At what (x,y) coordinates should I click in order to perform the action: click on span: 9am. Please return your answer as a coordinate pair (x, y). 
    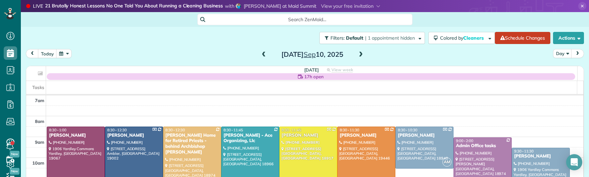
    Looking at the image, I should click on (40, 142).